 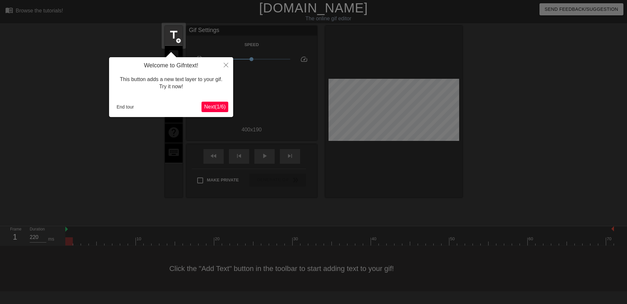 I want to click on span: Next ( 1 / 6 ), so click(x=215, y=106).